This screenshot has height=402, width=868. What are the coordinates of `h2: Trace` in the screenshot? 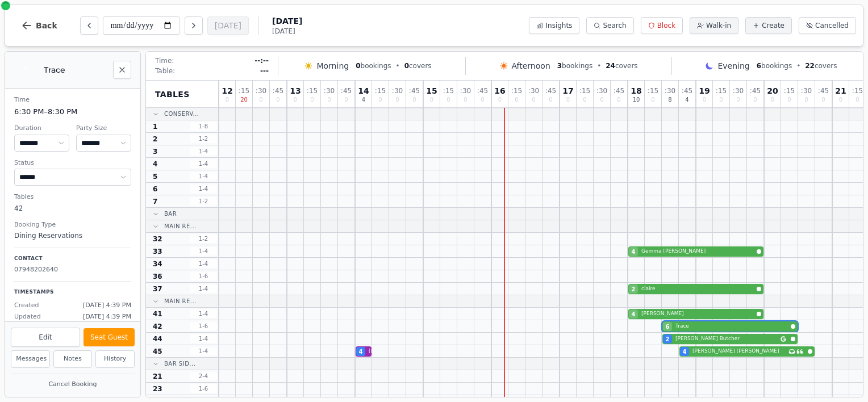 It's located at (75, 70).